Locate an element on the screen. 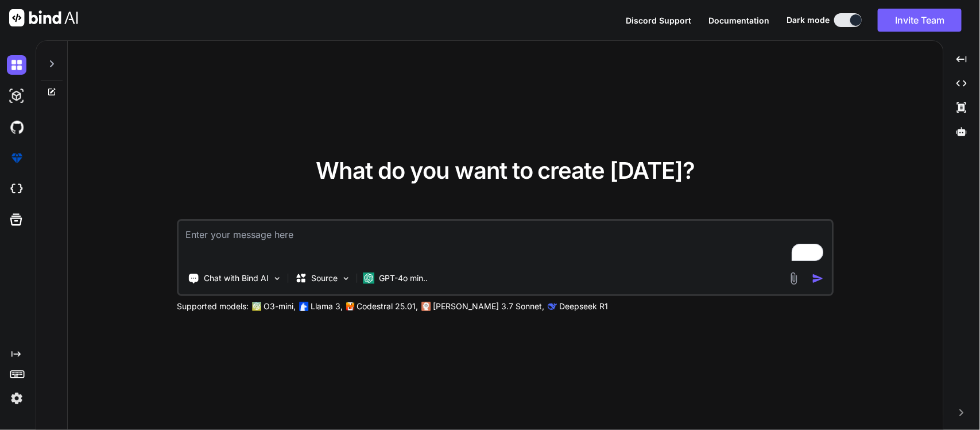 This screenshot has height=430, width=980. button: Documentation is located at coordinates (739, 20).